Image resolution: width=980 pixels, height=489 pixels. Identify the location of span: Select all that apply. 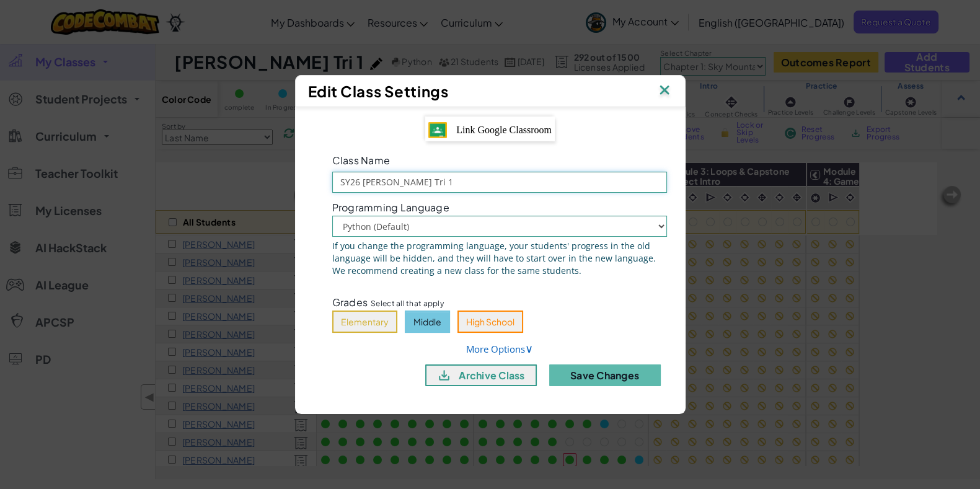
(407, 303).